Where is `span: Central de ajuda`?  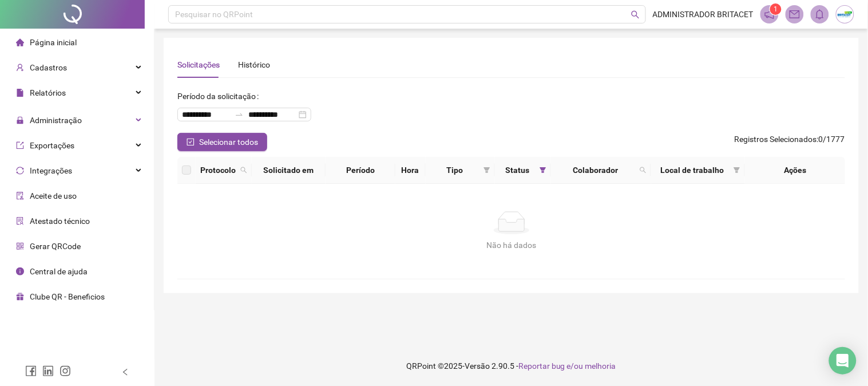
span: Central de ajuda is located at coordinates (58, 272).